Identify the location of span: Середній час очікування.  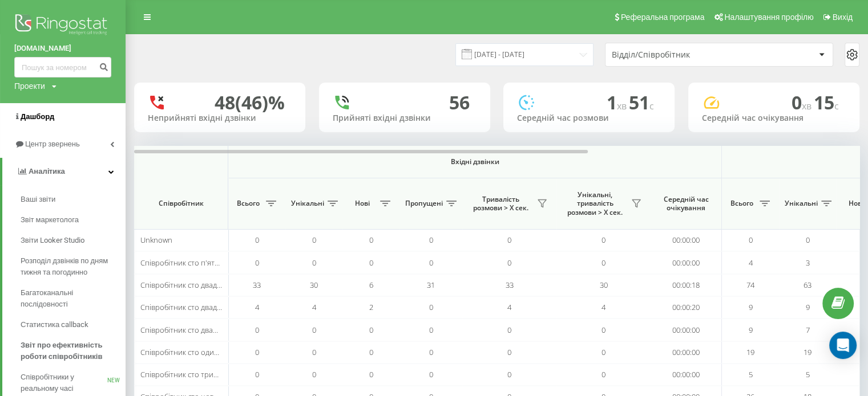
(685, 203).